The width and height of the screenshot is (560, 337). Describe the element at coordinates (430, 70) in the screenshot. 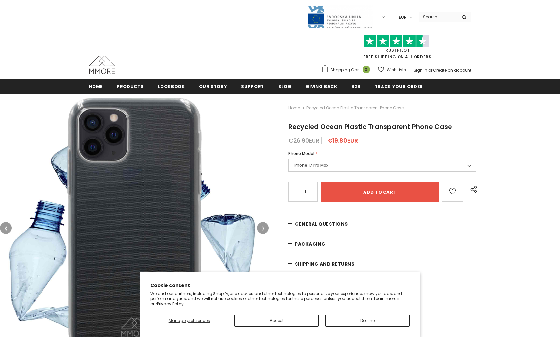

I see `span: or` at that location.